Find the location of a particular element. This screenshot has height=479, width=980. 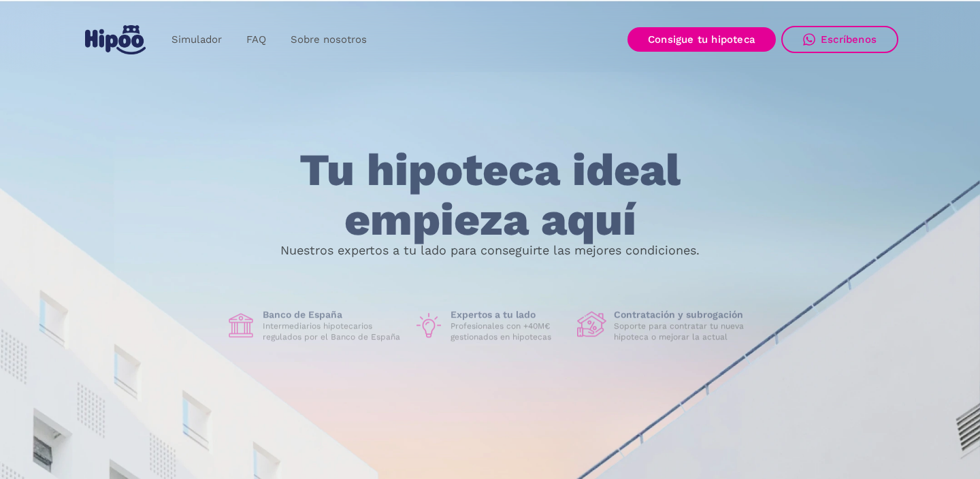

h1: Contratación y subrogación is located at coordinates (684, 315).